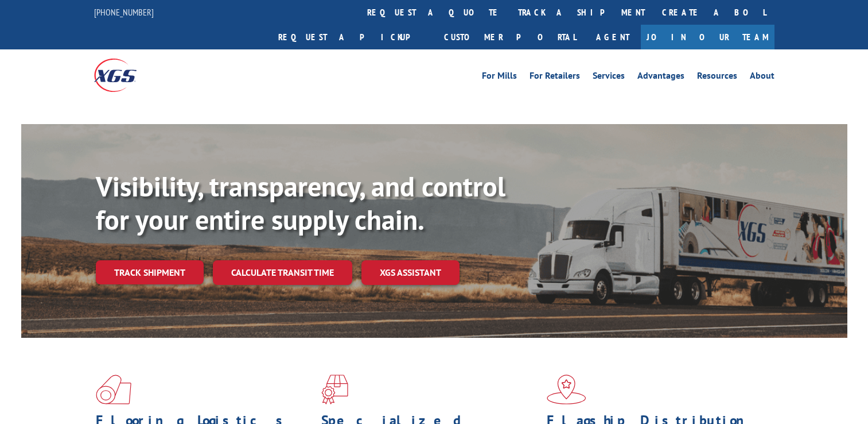 Image resolution: width=868 pixels, height=424 pixels. What do you see at coordinates (410, 272) in the screenshot?
I see `a: XGS ASSISTANT` at bounding box center [410, 272].